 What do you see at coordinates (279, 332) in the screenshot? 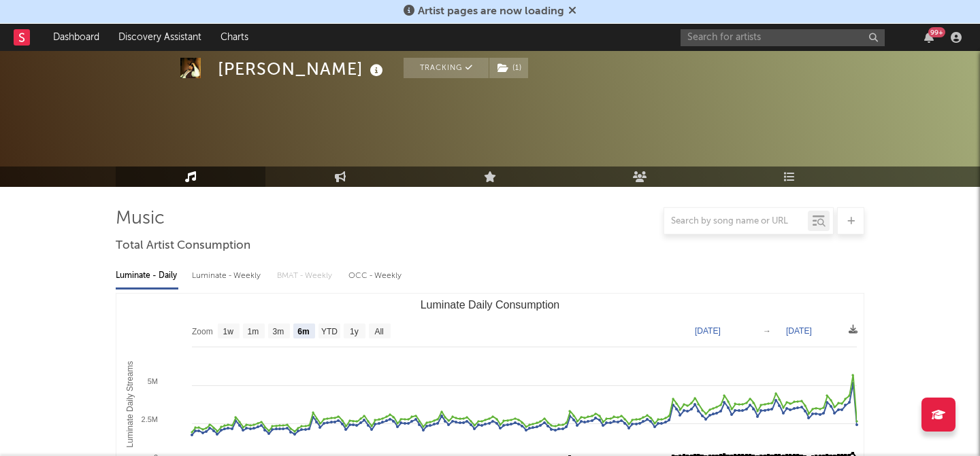
I see `text: 3m` at bounding box center [279, 332].